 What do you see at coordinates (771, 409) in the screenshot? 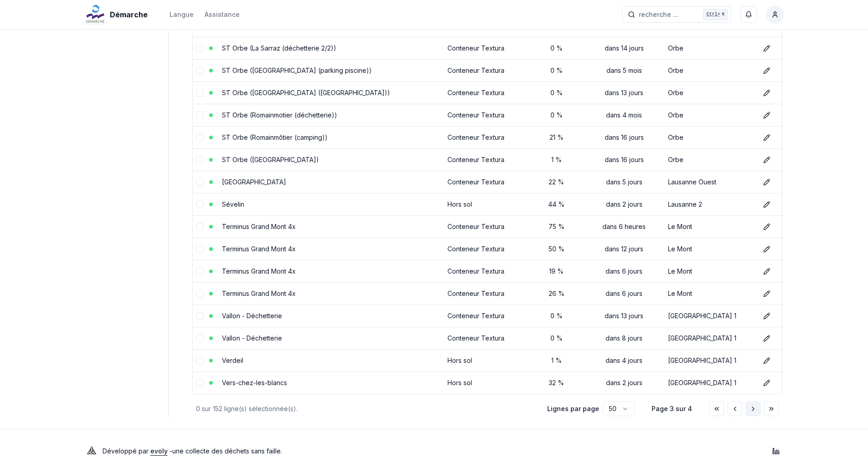
I see `button: Aller à la dernière page` at bounding box center [771, 409].